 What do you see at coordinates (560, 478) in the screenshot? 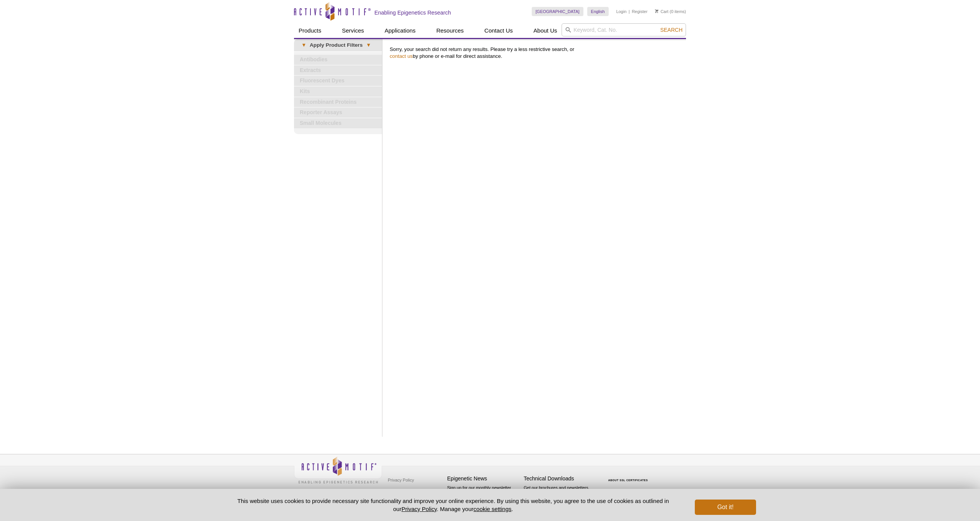
I see `h4: Technical Downloads` at bounding box center [560, 478].